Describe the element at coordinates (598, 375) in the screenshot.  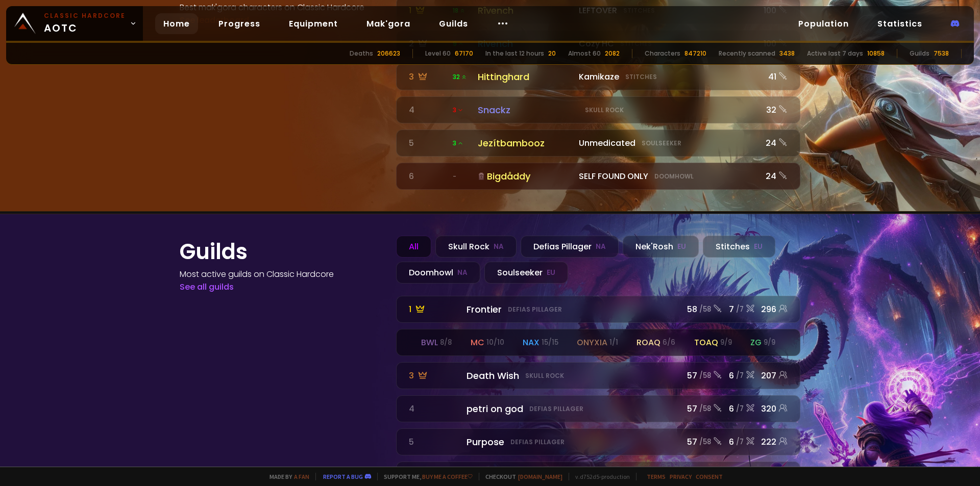
I see `a: 3 Death WishSkull Rock57 /586/7207` at that location.